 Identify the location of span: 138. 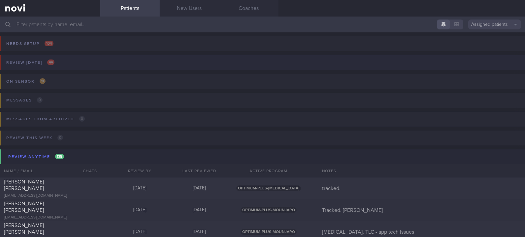
(59, 156).